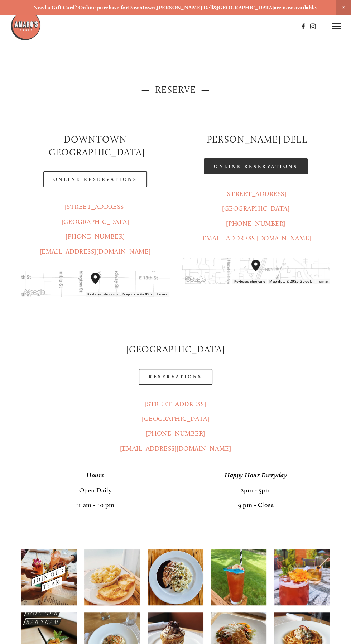  I want to click on strong: Need a Gift Card? Online purchase for, so click(81, 7).